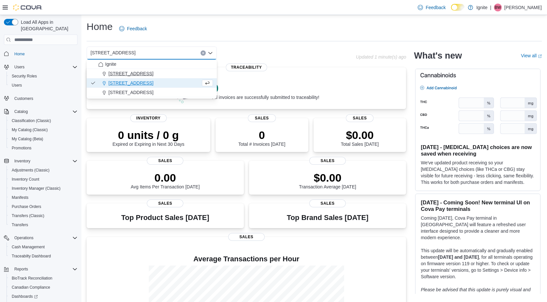 Image resolution: width=547 pixels, height=302 pixels. Describe the element at coordinates (24, 76) in the screenshot. I see `span: Security Roles` at that location.